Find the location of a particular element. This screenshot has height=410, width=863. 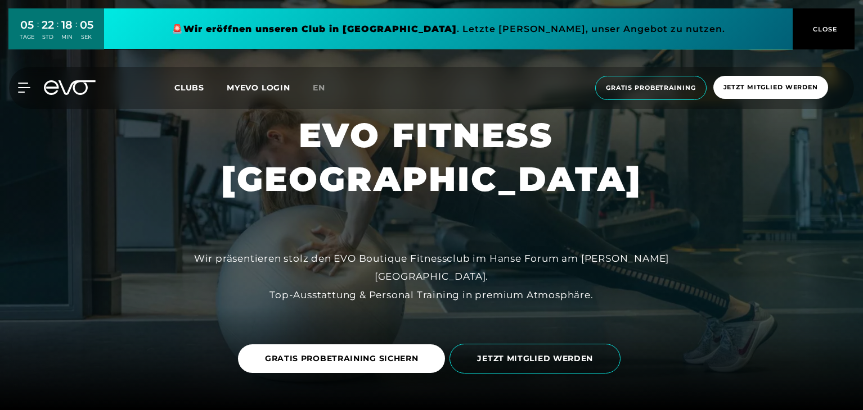

a: en is located at coordinates (326, 88).